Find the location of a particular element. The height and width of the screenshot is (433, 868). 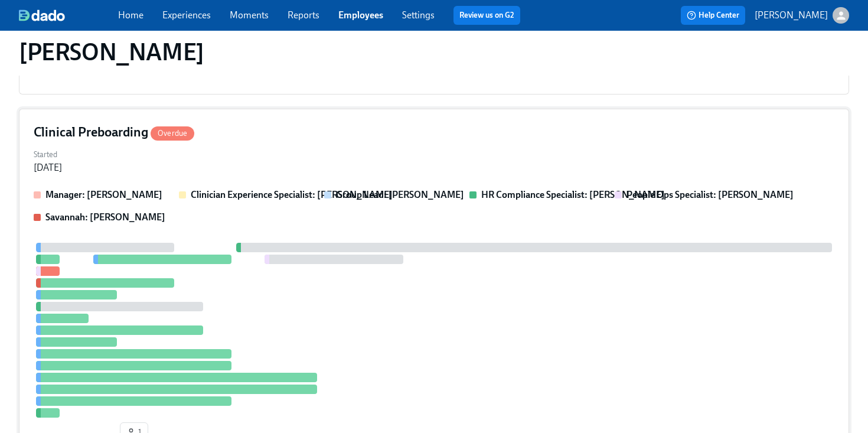

img: dado is located at coordinates (42, 16).